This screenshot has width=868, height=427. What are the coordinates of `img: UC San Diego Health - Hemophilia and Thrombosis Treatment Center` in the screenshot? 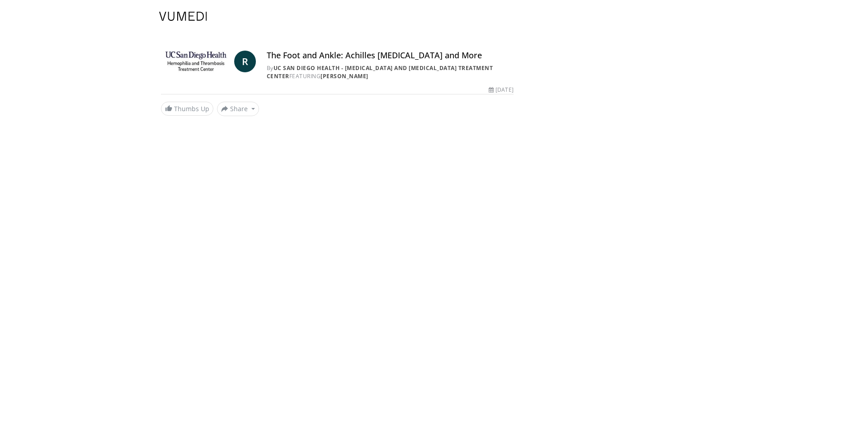 It's located at (196, 62).